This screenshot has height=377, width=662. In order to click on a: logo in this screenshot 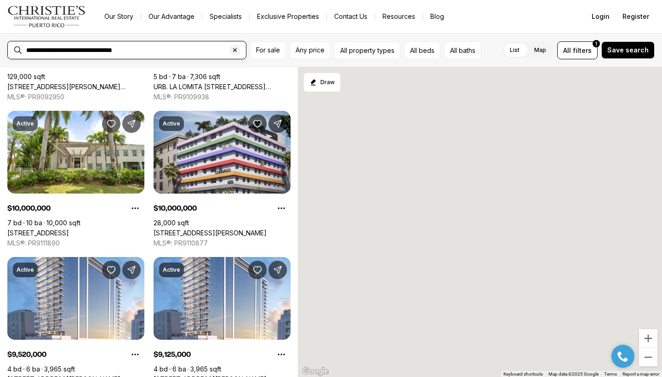, I will do `click(46, 17)`.